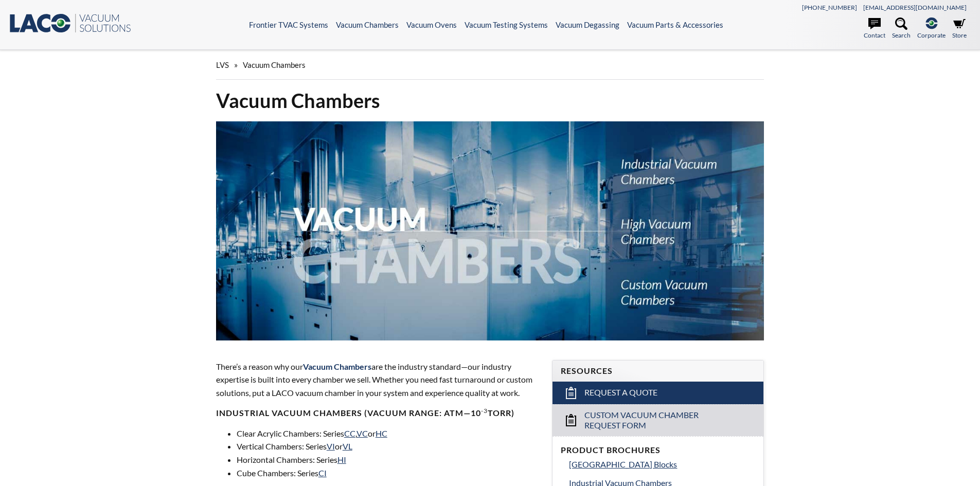 The width and height of the screenshot is (980, 486). What do you see at coordinates (322, 473) in the screenshot?
I see `a: CI` at bounding box center [322, 473].